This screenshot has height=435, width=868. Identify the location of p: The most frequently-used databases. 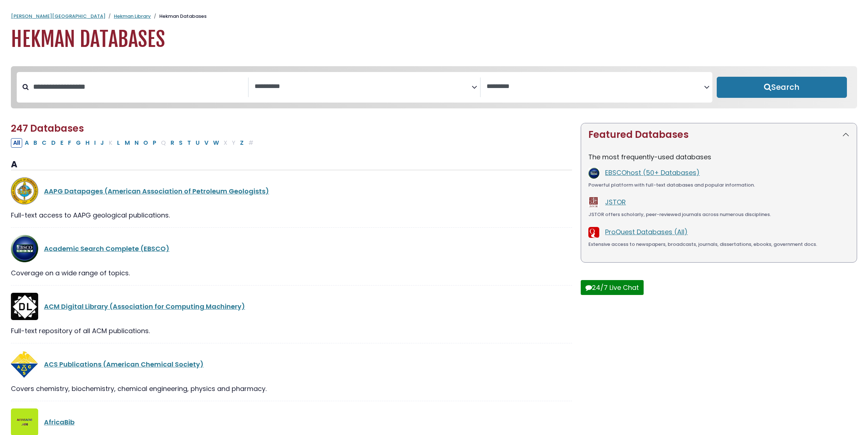
(719, 157).